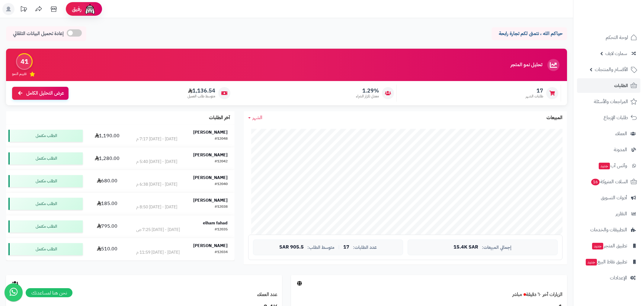 Image resolution: width=644 pixels, height=306 pixels. Describe the element at coordinates (621, 85) in the screenshot. I see `span: الطلبات` at that location.